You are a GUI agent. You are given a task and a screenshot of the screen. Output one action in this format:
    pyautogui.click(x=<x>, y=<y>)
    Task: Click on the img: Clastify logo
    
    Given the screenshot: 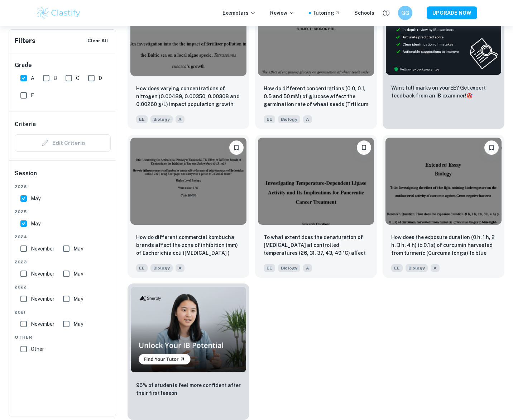 What is the action you would take?
    pyautogui.click(x=58, y=13)
    